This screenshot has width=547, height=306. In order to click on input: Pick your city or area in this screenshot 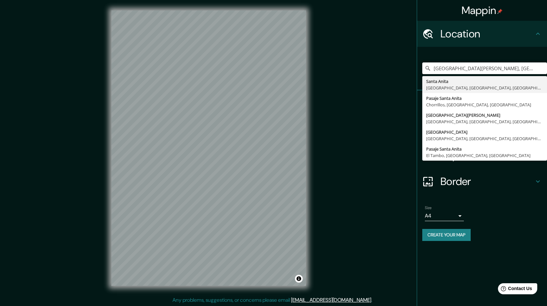, I will do `click(484, 68)`.